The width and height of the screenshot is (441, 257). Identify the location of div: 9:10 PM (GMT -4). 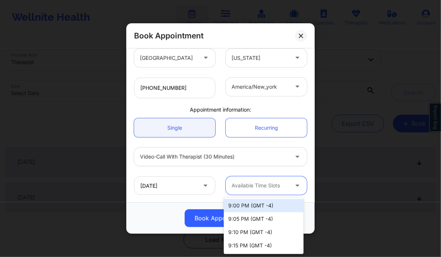
(263, 232).